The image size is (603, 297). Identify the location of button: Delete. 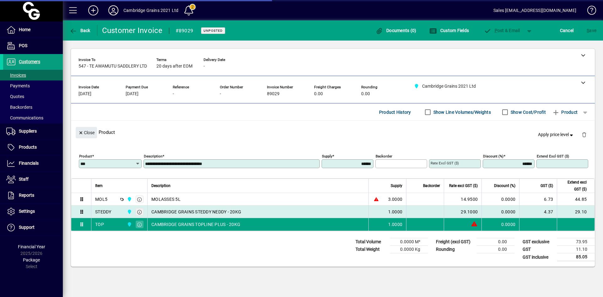
(584, 134).